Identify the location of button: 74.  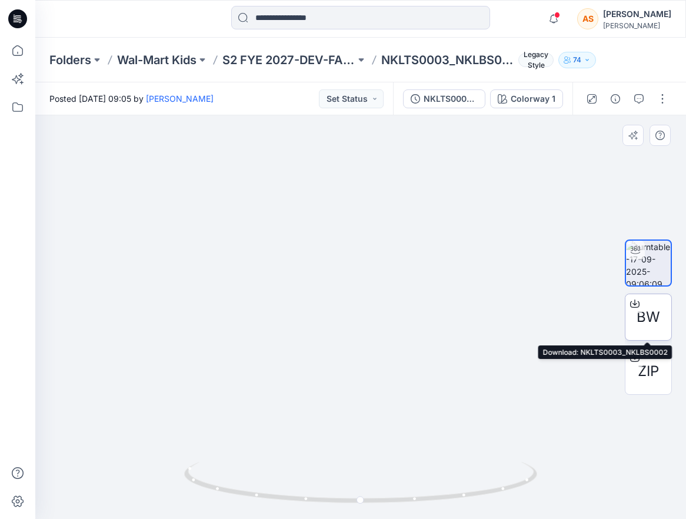
(577, 60).